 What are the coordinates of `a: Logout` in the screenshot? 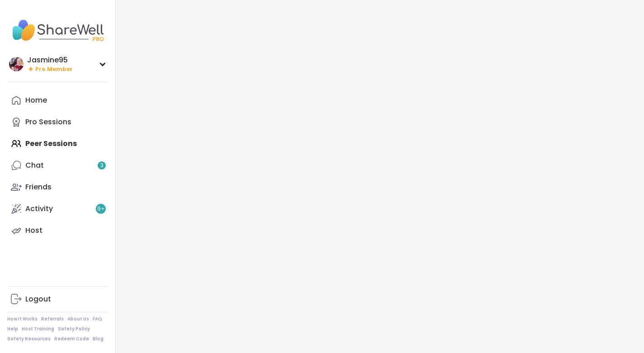 It's located at (57, 299).